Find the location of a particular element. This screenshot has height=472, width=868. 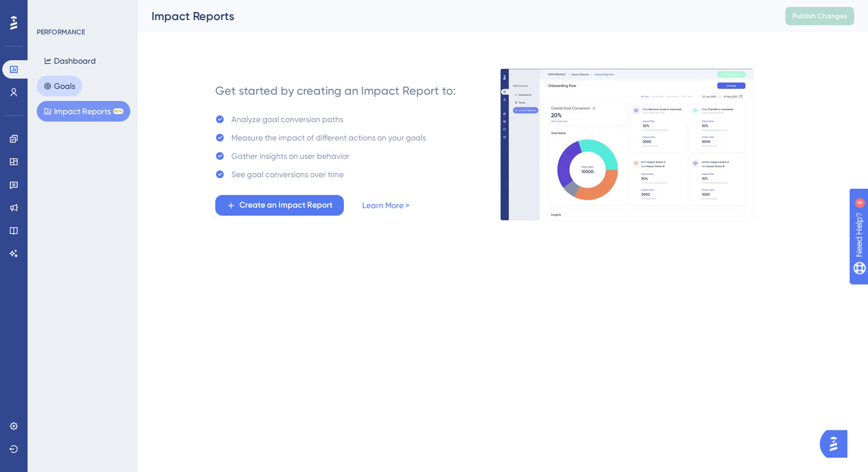

div: Get started by creating an Impact Report to: is located at coordinates (335, 91).